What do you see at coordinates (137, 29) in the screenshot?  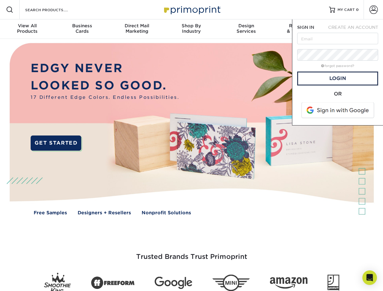 I see `a: Direct MailMarketing` at bounding box center [137, 29].